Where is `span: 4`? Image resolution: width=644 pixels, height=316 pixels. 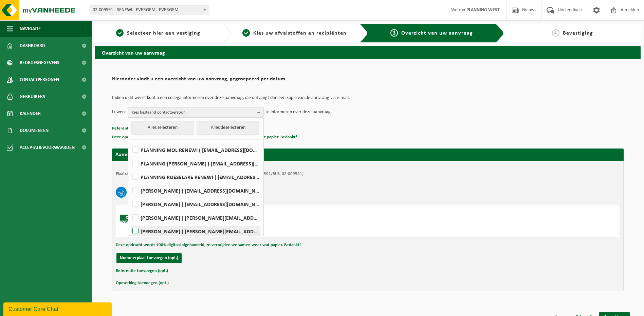
span: 4 is located at coordinates (556, 33).